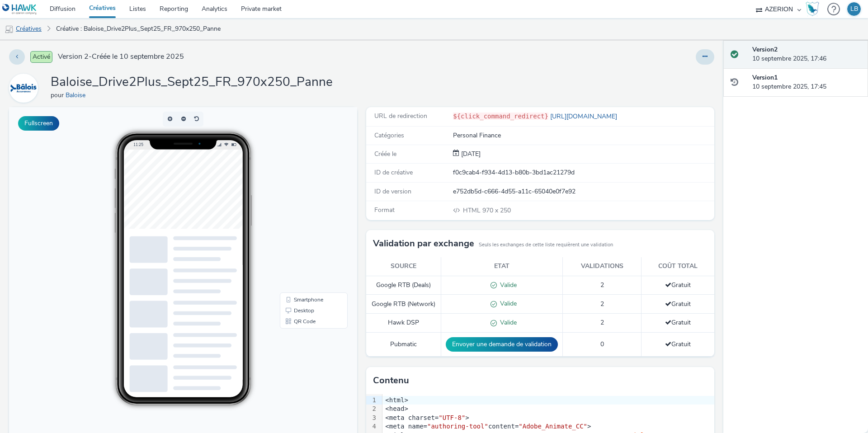 Image resolution: width=868 pixels, height=433 pixels. I want to click on span: Version 2 - Créée le 10 septembre 2025, so click(121, 56).